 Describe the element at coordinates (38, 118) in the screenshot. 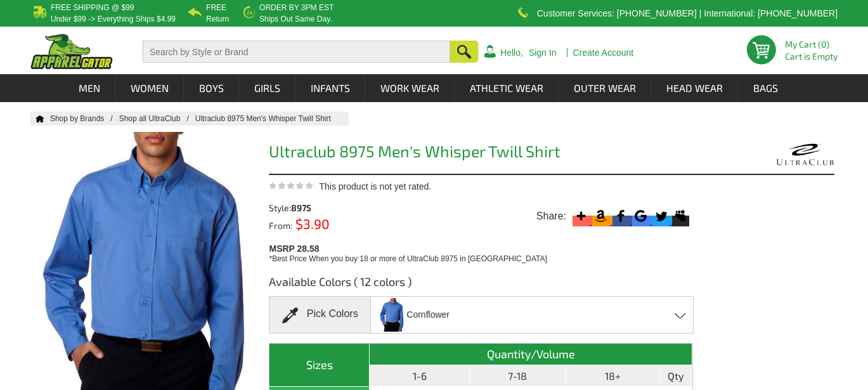

I see `a: Home` at that location.